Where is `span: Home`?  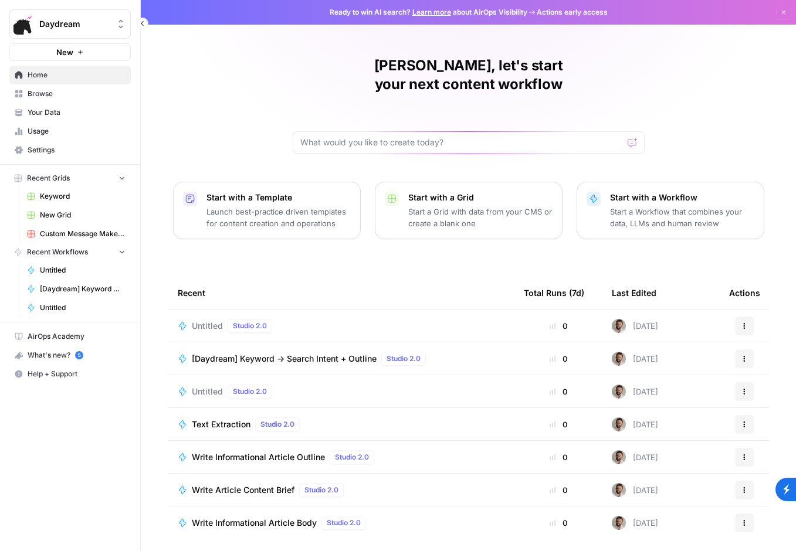
span: Home is located at coordinates (76, 75).